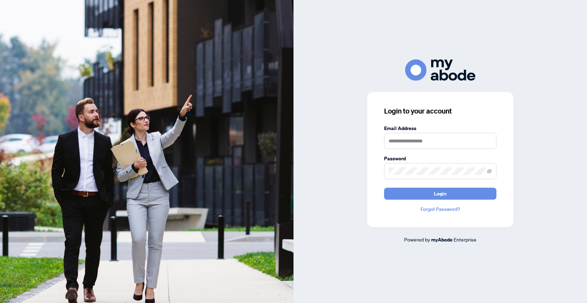  I want to click on a: Forgot Password?, so click(440, 209).